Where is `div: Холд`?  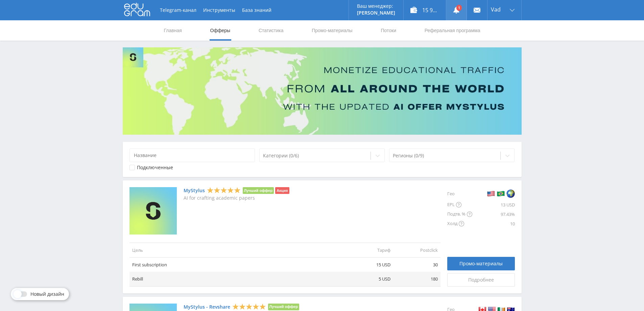
div: Холд is located at coordinates (460, 224).